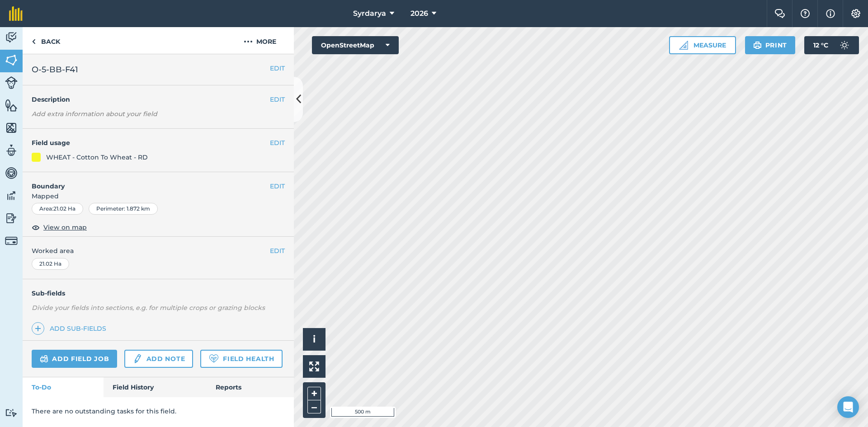 Image resolution: width=868 pixels, height=427 pixels. What do you see at coordinates (831, 45) in the screenshot?
I see `button: 12 °C` at bounding box center [831, 45].